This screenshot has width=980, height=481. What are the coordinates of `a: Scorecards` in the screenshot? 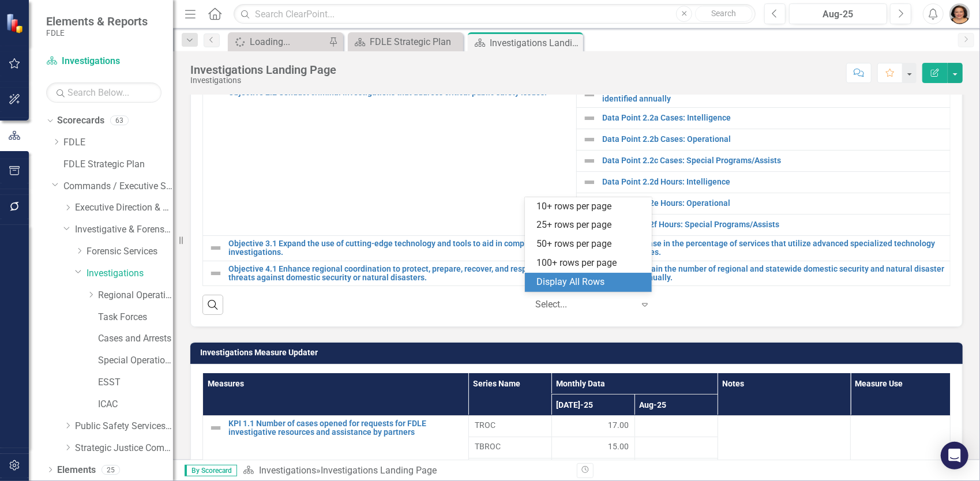 It's located at (81, 121).